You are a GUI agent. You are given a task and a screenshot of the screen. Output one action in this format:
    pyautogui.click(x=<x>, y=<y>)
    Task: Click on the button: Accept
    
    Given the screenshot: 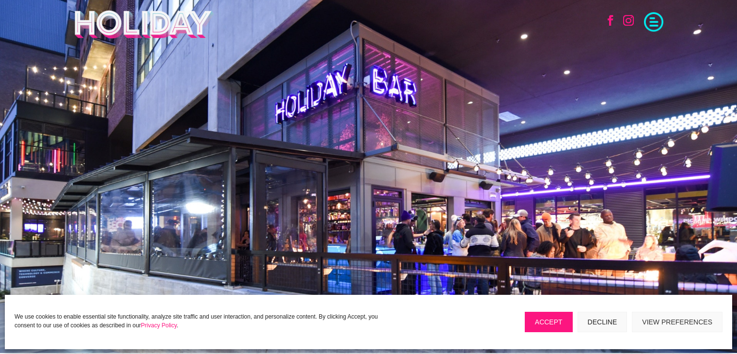 What is the action you would take?
    pyautogui.click(x=548, y=322)
    